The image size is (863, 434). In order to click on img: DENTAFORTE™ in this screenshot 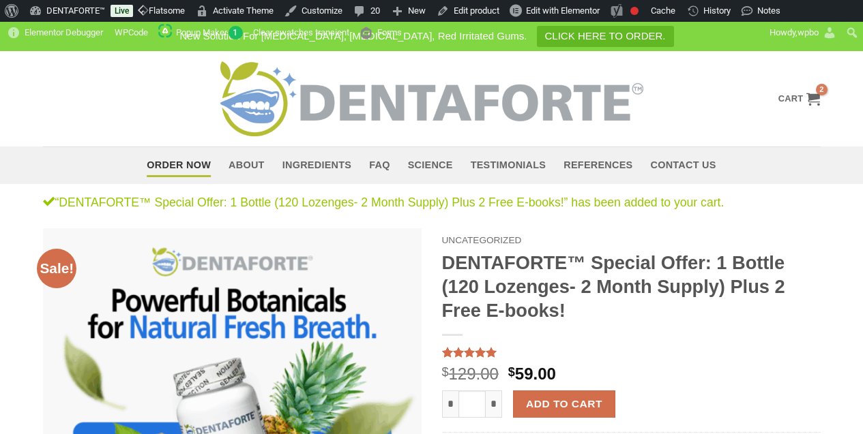, I will do `click(432, 99)`.